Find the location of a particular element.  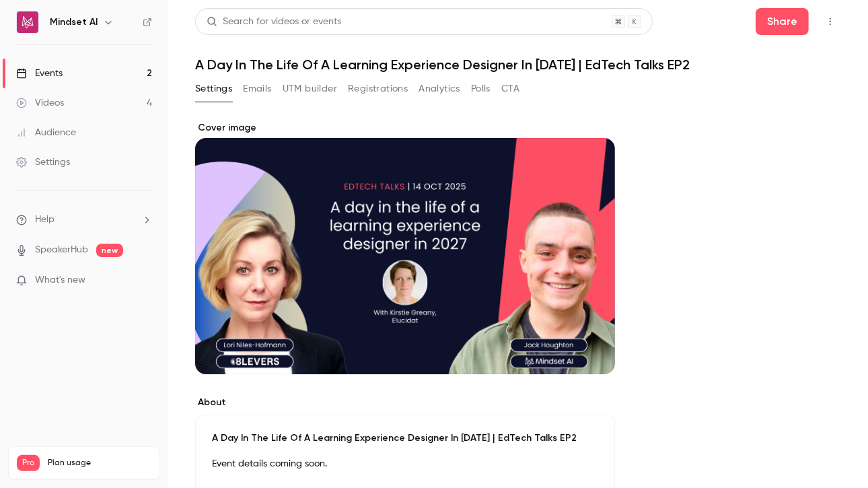

p: Event details coming soon. is located at coordinates (405, 464).